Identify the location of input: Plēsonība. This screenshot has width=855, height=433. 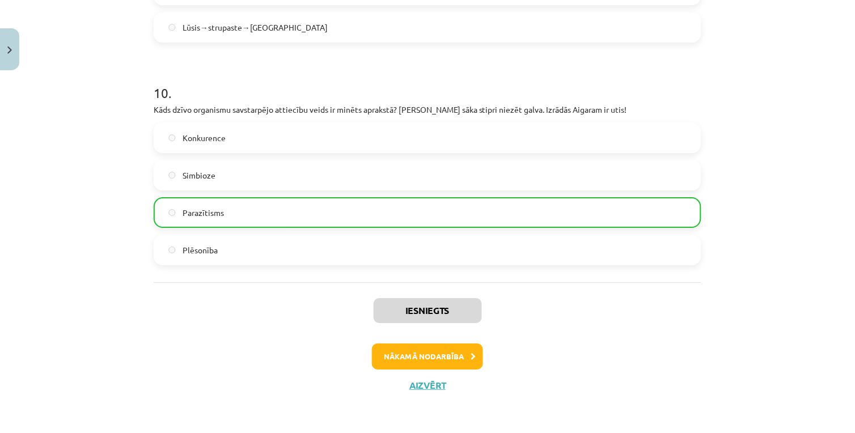
(172, 250).